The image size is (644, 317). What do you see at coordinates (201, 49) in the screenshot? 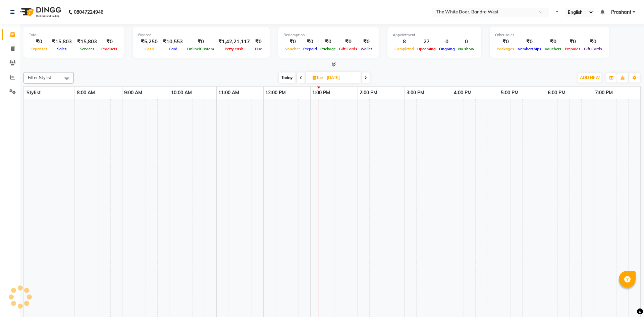
I see `span: Online/Custom` at bounding box center [201, 49].